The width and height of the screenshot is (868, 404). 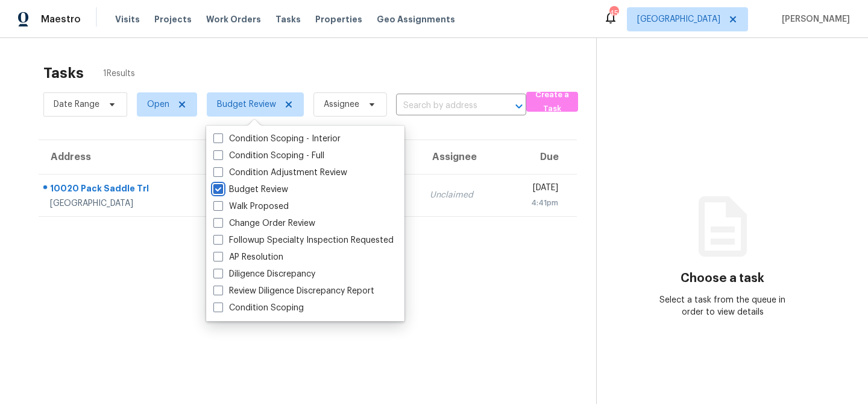 I want to click on span: Work Orders, so click(x=233, y=20).